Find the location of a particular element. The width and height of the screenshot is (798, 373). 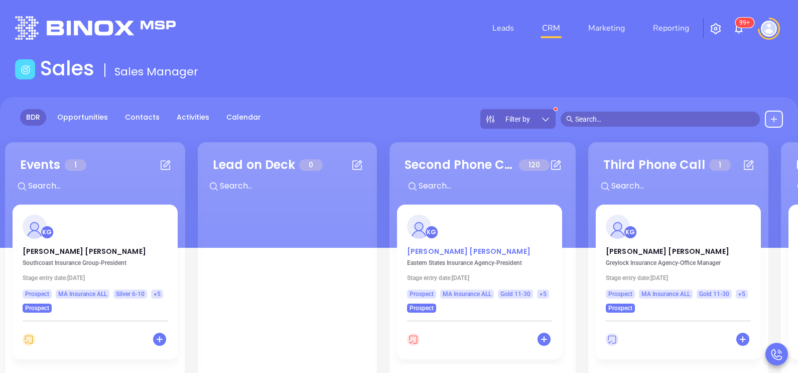

span: 0 is located at coordinates (311, 165).